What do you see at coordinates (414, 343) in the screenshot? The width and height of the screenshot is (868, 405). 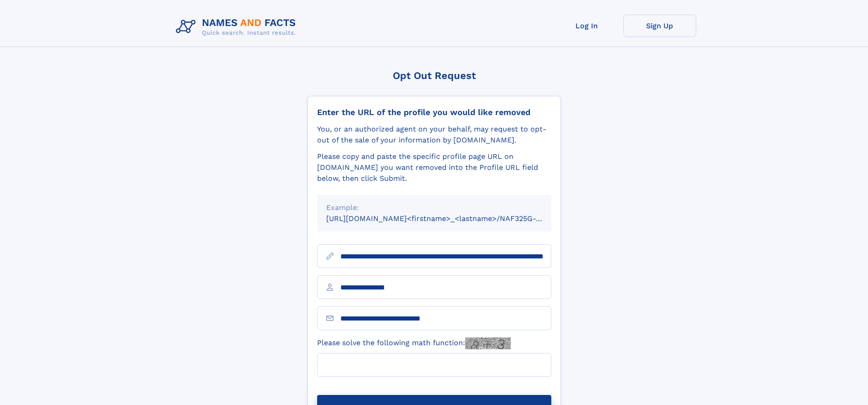 I see `label: Please solve the following math function:` at bounding box center [414, 343].